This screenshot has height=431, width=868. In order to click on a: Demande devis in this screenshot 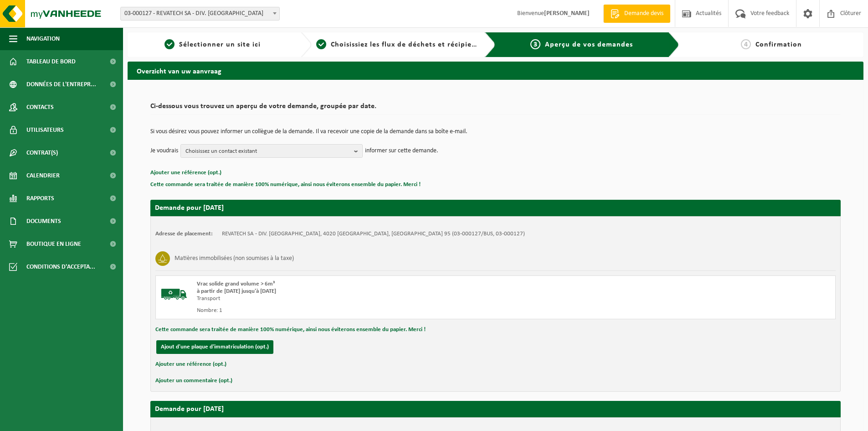, I will do `click(636, 14)`.